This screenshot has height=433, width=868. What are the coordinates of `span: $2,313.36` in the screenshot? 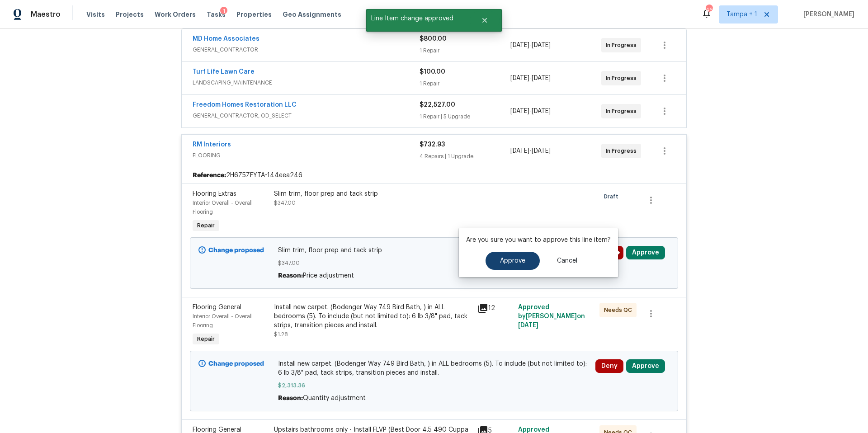 It's located at (434, 385).